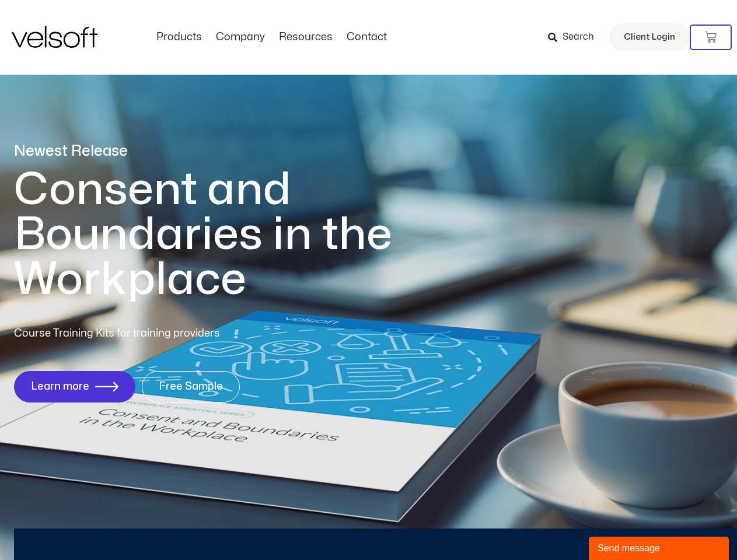 This screenshot has height=560, width=737. I want to click on a: Learn more, so click(75, 387).